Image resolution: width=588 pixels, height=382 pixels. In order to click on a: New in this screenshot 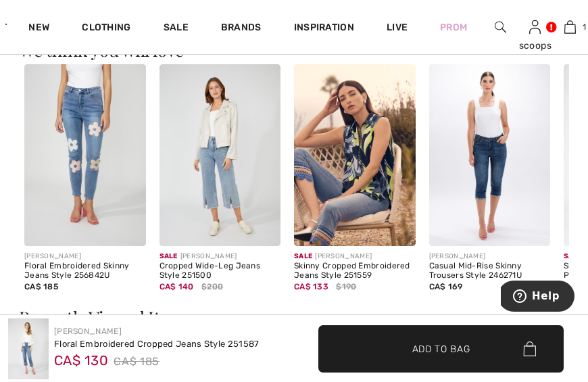, I will do `click(38, 29)`.